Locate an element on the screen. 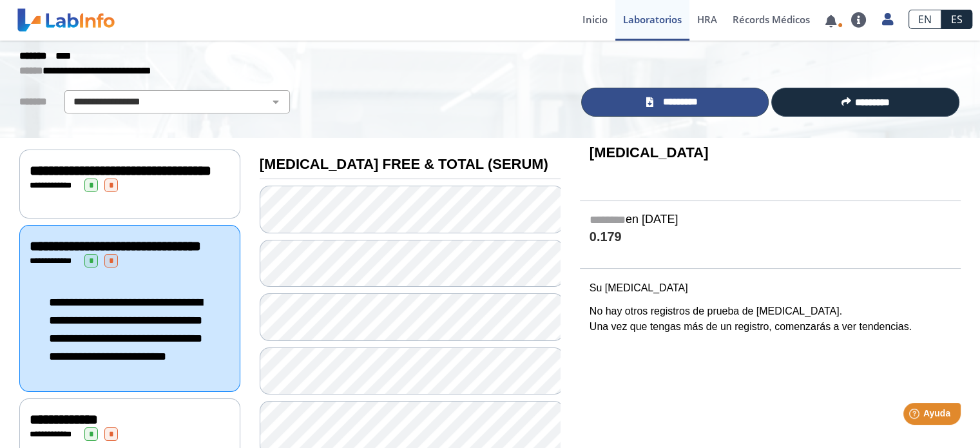 This screenshot has height=448, width=980. span: HRA is located at coordinates (707, 20).